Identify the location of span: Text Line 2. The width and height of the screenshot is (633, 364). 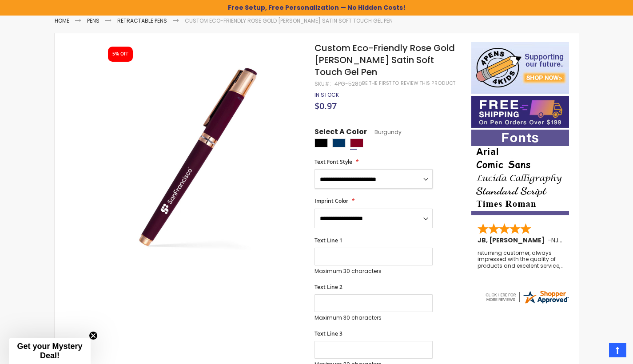
(328, 287).